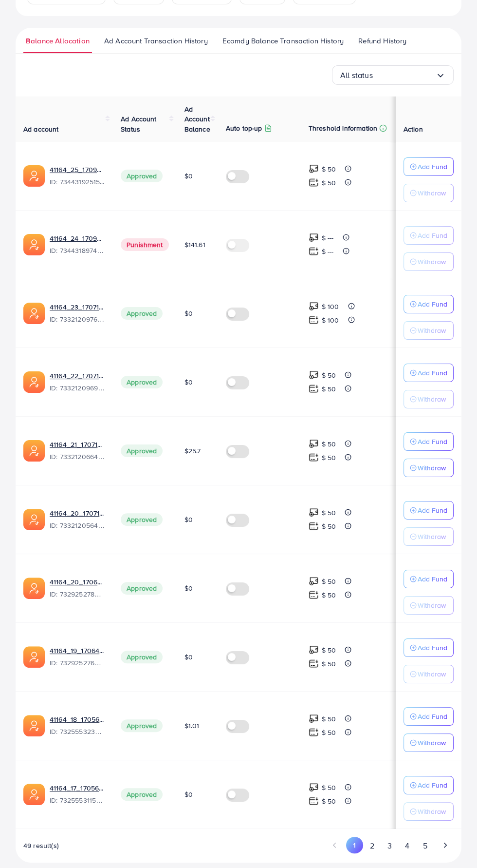  I want to click on span: Punishment, so click(144, 245).